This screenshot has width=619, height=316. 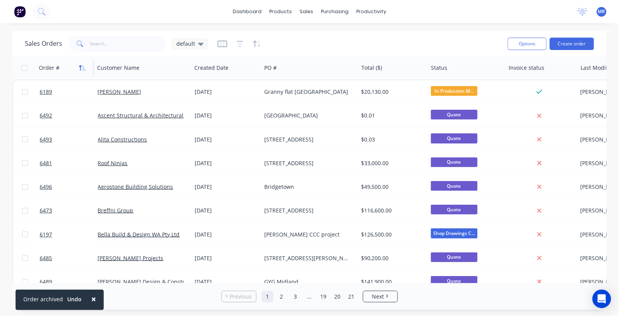 I want to click on a: 6489, so click(x=69, y=282).